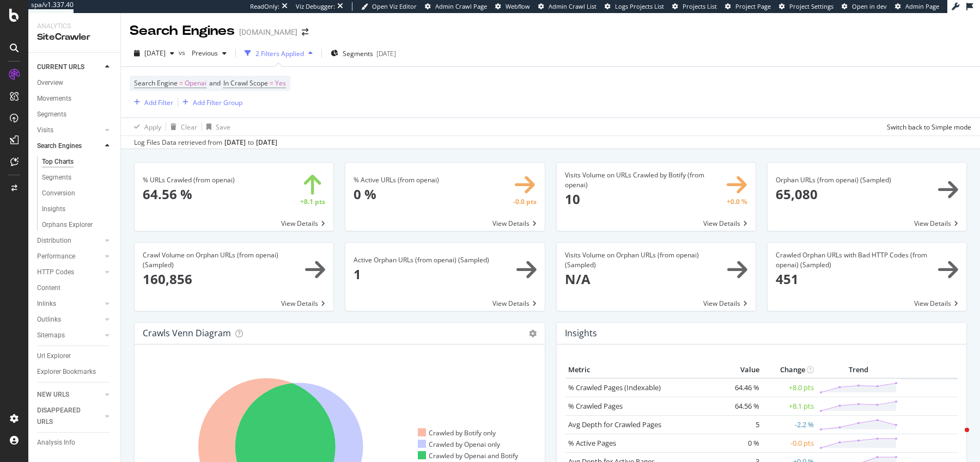 The height and width of the screenshot is (462, 980). Describe the element at coordinates (573, 6) in the screenshot. I see `span: Admin Crawl List` at that location.